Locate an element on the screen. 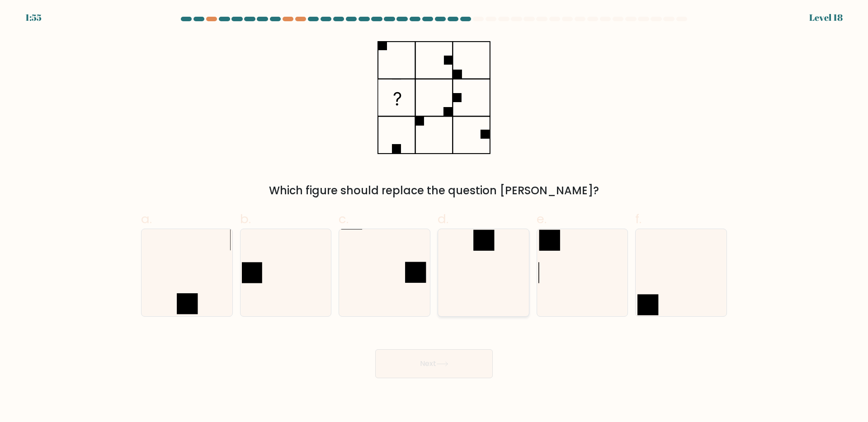 This screenshot has width=868, height=422. button: Next is located at coordinates (434, 364).